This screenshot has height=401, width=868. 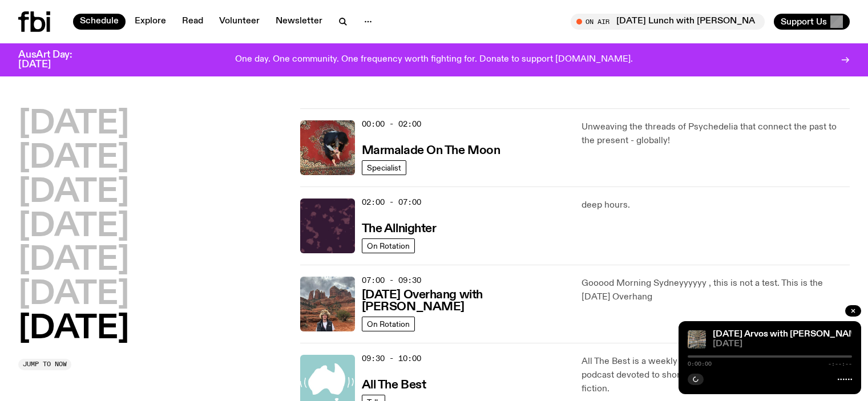 What do you see at coordinates (392, 358) in the screenshot?
I see `span: 09:30 - 10:00` at bounding box center [392, 358].